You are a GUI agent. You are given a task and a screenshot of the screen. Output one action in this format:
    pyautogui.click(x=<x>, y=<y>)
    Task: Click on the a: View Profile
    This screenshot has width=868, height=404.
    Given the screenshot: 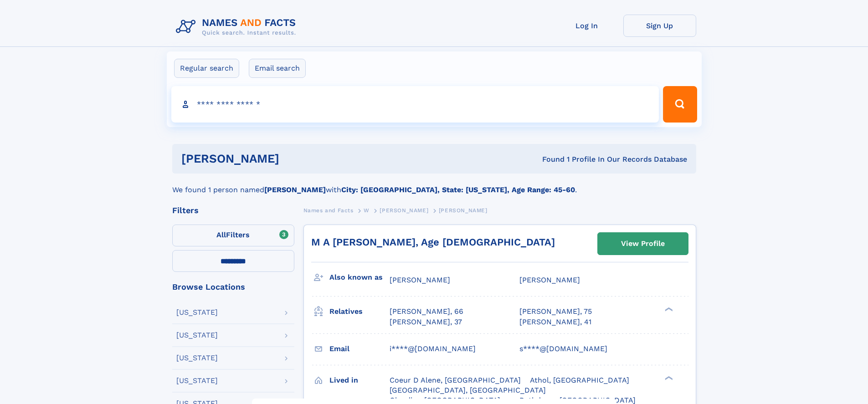 What is the action you would take?
    pyautogui.click(x=643, y=243)
    